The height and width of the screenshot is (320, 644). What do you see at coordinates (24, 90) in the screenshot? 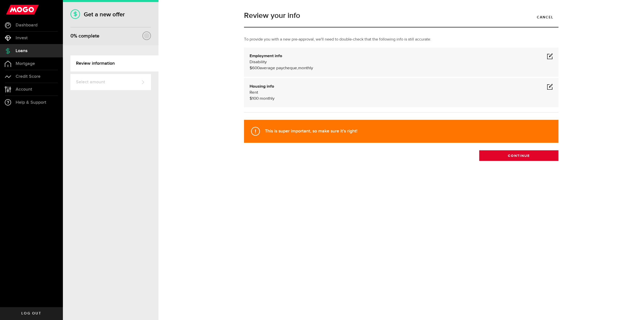
I see `span: Account` at bounding box center [24, 90].